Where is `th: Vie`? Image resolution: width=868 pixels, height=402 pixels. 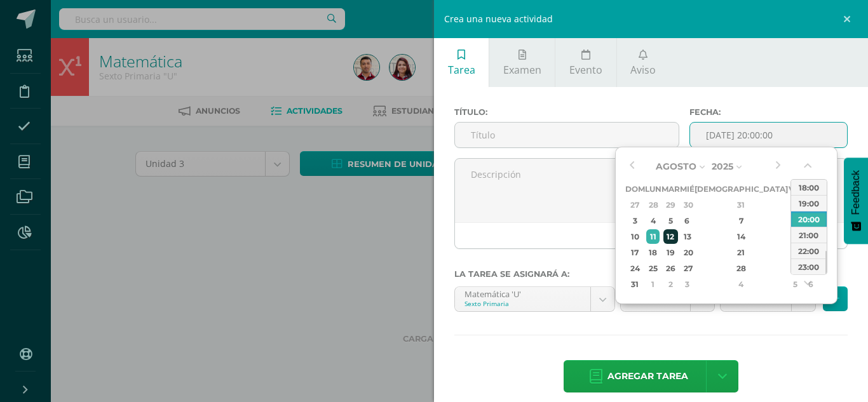 th: Vie is located at coordinates (794, 189).